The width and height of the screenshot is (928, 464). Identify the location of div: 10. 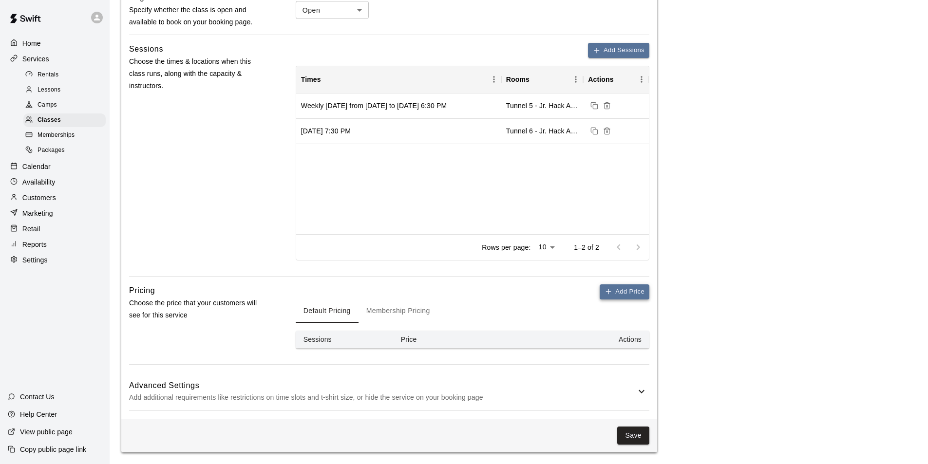
(546, 247).